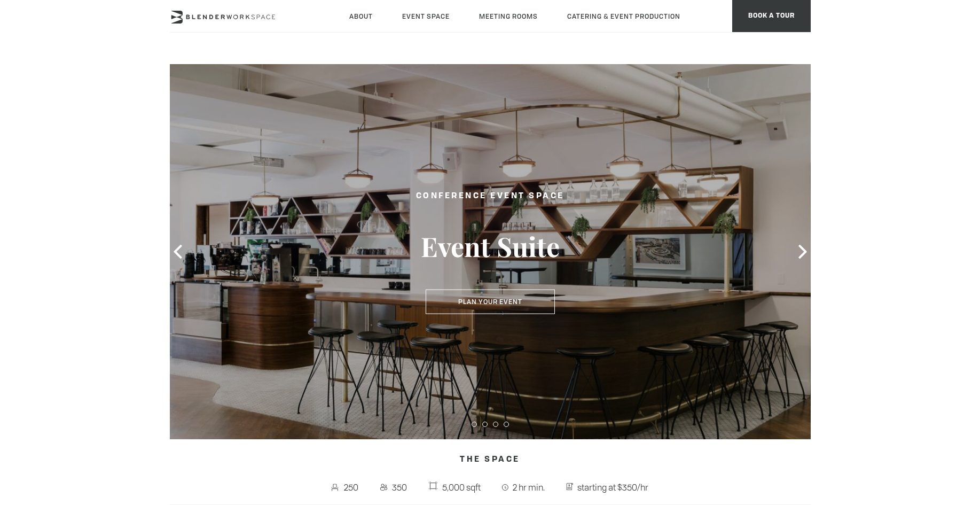 This screenshot has width=980, height=505. I want to click on h2: Conference Event Space, so click(490, 196).